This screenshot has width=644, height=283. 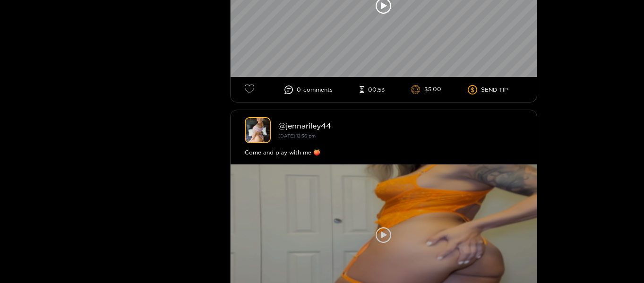 What do you see at coordinates (258, 130) in the screenshot?
I see `img: jennariley44` at bounding box center [258, 130].